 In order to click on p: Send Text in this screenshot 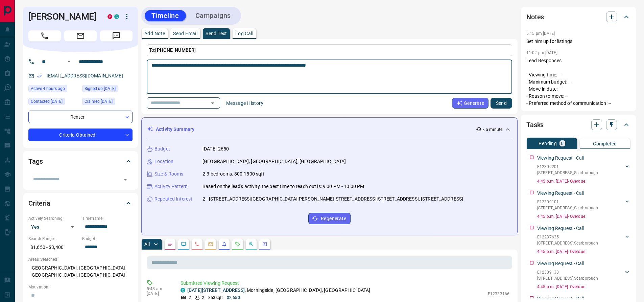, I will do `click(216, 34)`.